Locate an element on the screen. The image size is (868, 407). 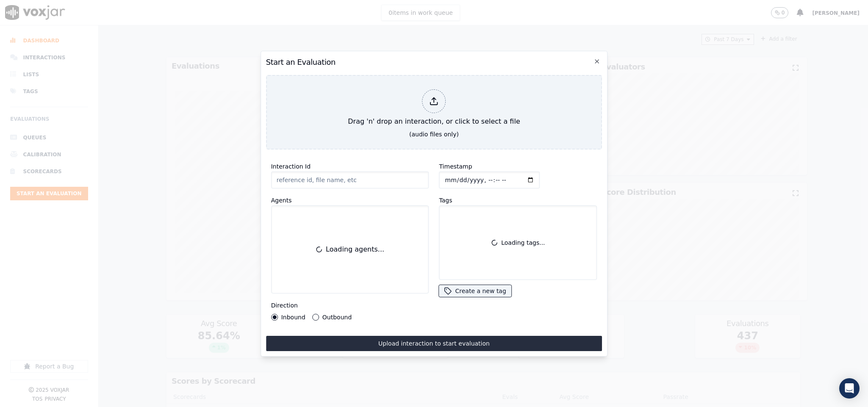
div: Drag 'n' drop an interaction, or click to select a file is located at coordinates (434, 108).